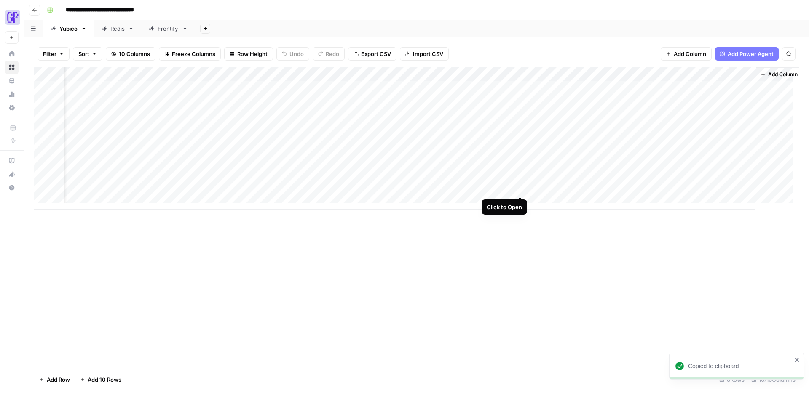 Image resolution: width=809 pixels, height=393 pixels. I want to click on span: Add Row, so click(58, 380).